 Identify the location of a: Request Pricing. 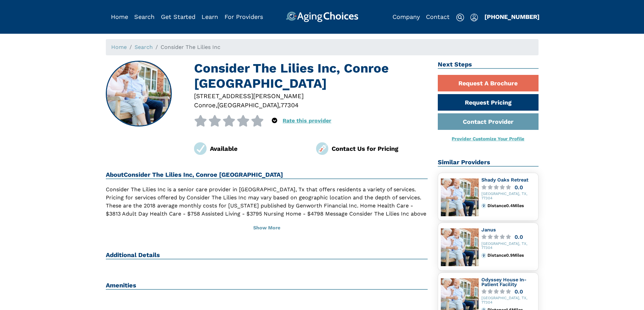
(488, 102).